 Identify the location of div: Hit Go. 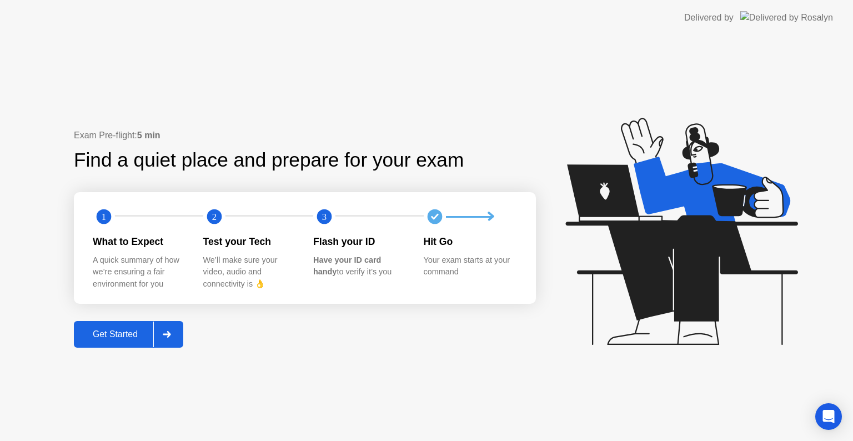
(470, 242).